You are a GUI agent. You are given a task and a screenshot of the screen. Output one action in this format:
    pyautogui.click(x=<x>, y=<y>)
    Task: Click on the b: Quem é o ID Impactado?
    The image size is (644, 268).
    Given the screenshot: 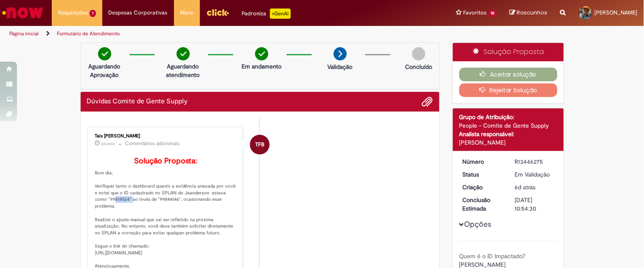 What is the action you would take?
    pyautogui.click(x=493, y=256)
    